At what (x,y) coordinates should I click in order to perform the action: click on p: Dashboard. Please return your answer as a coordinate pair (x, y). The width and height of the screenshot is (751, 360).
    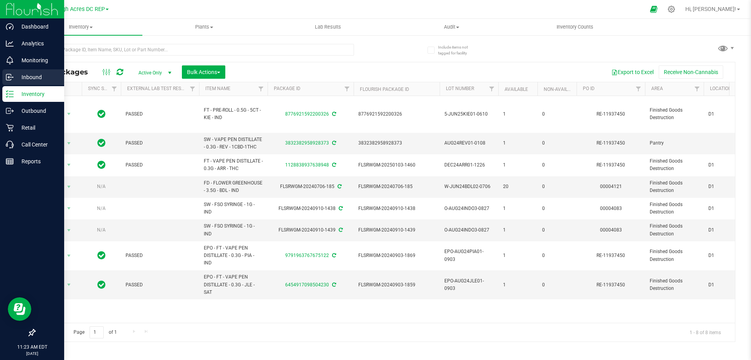
    Looking at the image, I should click on (37, 27).